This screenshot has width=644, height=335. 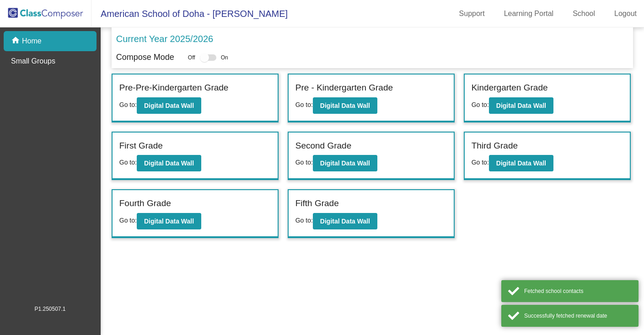 I want to click on span: On, so click(x=225, y=58).